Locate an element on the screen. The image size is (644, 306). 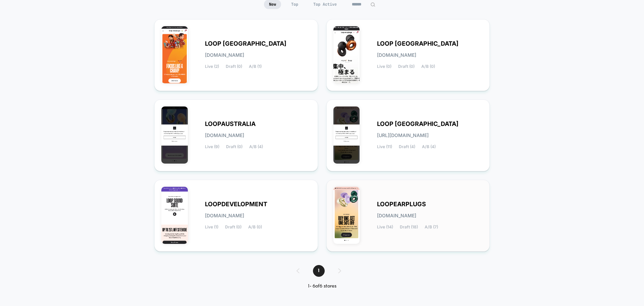
img: LOOP_INDIA is located at coordinates (174, 55).